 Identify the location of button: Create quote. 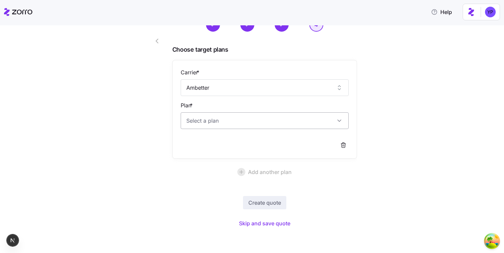
(264, 202).